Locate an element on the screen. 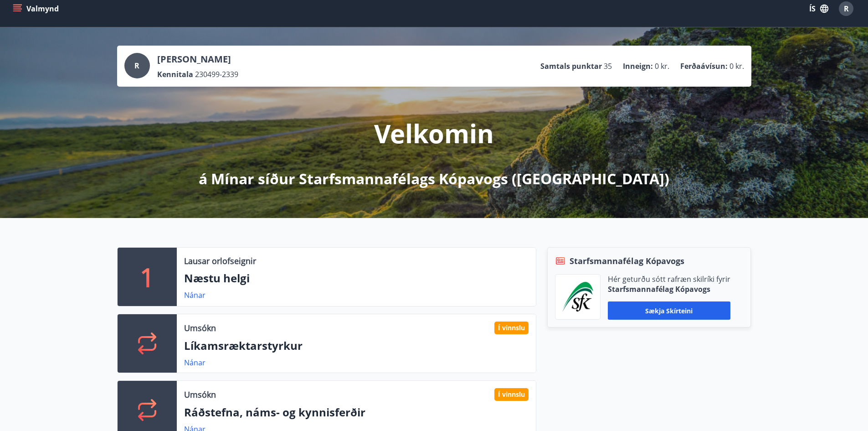 The height and width of the screenshot is (431, 868). p: Starfsmannafélag Kópavogs is located at coordinates (669, 289).